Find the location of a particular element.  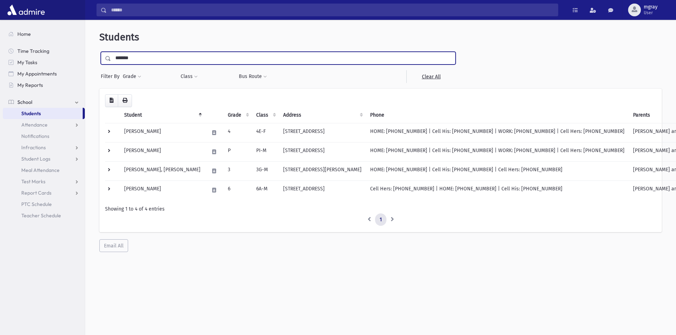

a: Meal Attendance is located at coordinates (44, 170).